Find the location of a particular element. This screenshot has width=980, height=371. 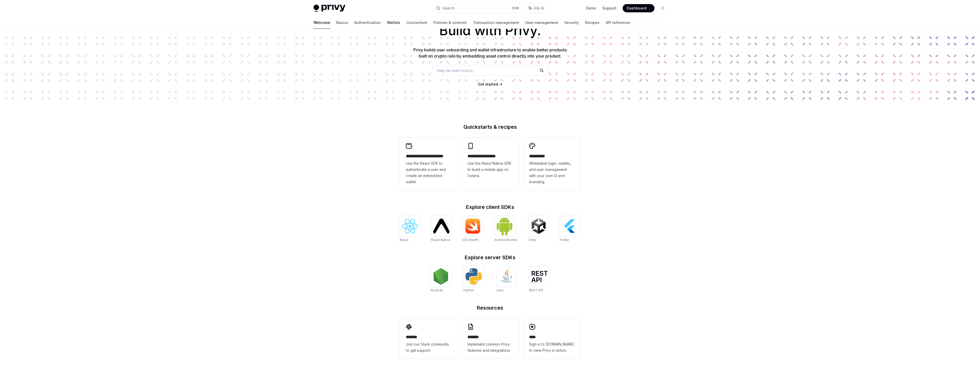

h1: Build with Privy. is located at coordinates (490, 31).